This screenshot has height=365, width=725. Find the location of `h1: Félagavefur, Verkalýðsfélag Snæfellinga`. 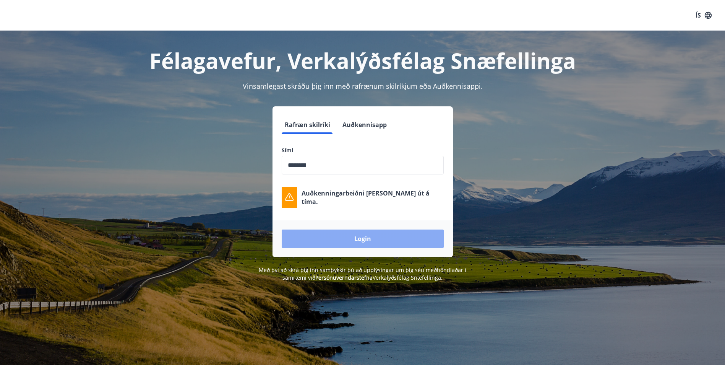

h1: Félagavefur, Verkalýðsfélag Snæfellinga is located at coordinates (363, 60).